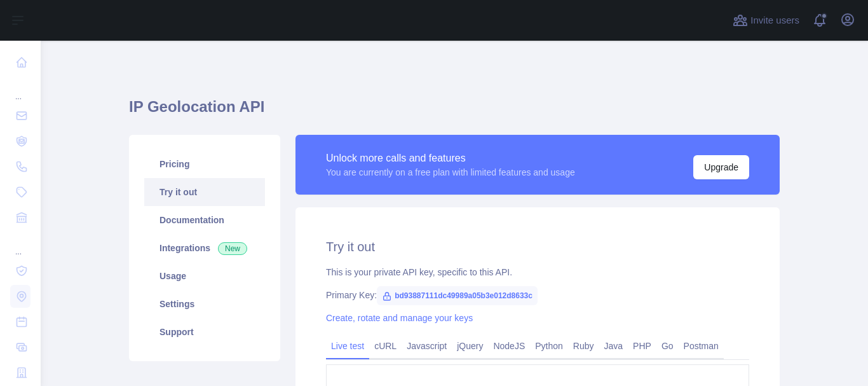 This screenshot has width=868, height=386. I want to click on span: Invite users, so click(774, 20).